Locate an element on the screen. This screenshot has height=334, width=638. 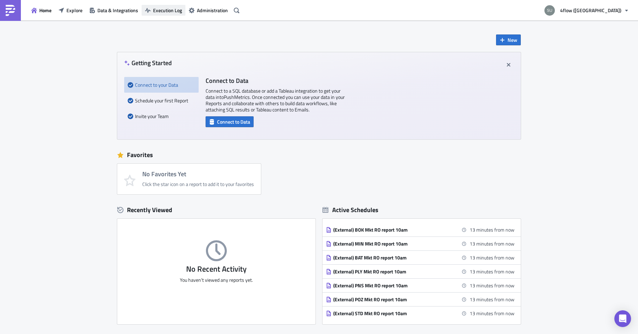
button: New is located at coordinates (508, 40).